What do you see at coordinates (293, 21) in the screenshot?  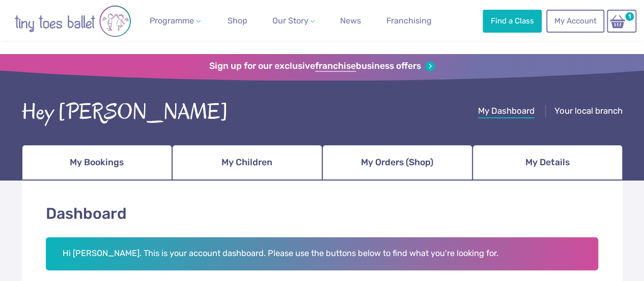 I see `a: Our Story` at bounding box center [293, 21].